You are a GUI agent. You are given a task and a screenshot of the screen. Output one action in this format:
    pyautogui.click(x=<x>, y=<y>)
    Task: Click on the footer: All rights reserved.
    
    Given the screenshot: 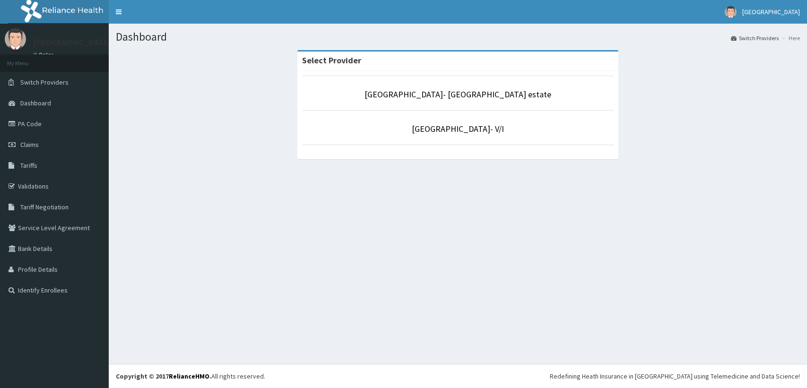 What is the action you would take?
    pyautogui.click(x=457, y=376)
    